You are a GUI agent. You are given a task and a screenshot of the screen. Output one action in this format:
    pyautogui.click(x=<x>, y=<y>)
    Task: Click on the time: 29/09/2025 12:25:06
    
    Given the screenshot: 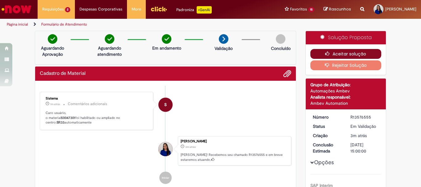 What is the action you would take?
    pyautogui.click(x=55, y=104)
    